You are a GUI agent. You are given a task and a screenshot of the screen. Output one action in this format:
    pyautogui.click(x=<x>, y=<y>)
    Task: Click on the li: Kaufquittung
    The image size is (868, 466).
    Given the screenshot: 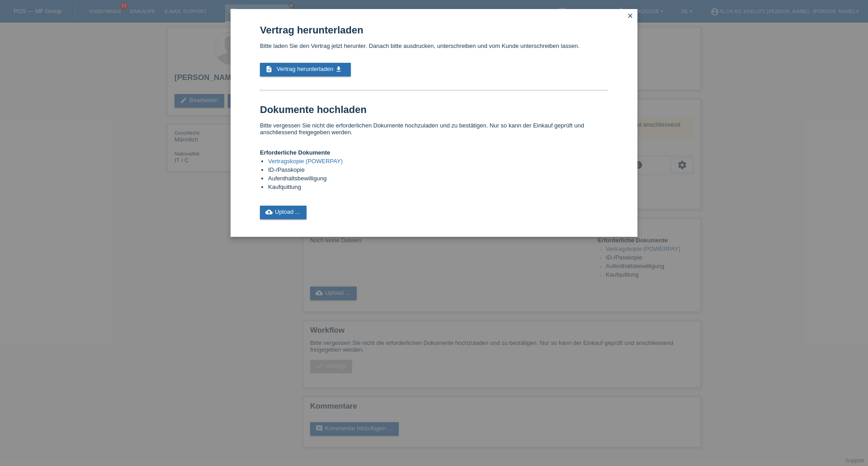 What is the action you would take?
    pyautogui.click(x=438, y=187)
    